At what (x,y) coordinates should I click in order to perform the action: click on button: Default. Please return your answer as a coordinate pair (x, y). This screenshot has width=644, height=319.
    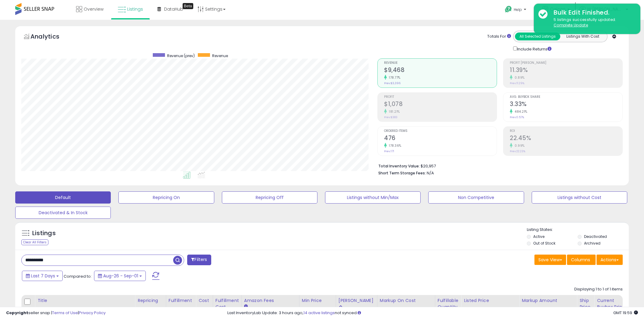
    Looking at the image, I should click on (63, 198).